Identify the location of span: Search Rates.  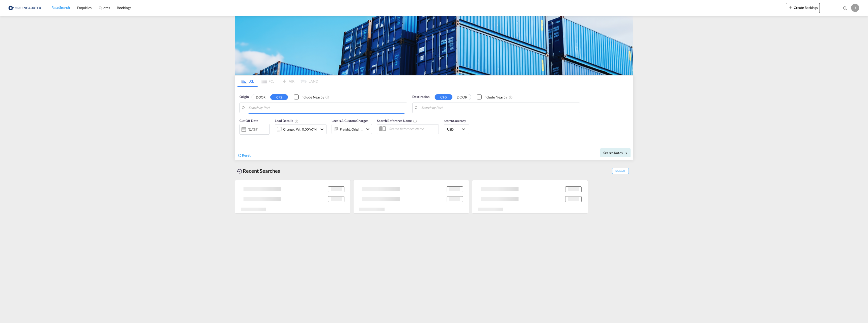
(616, 153).